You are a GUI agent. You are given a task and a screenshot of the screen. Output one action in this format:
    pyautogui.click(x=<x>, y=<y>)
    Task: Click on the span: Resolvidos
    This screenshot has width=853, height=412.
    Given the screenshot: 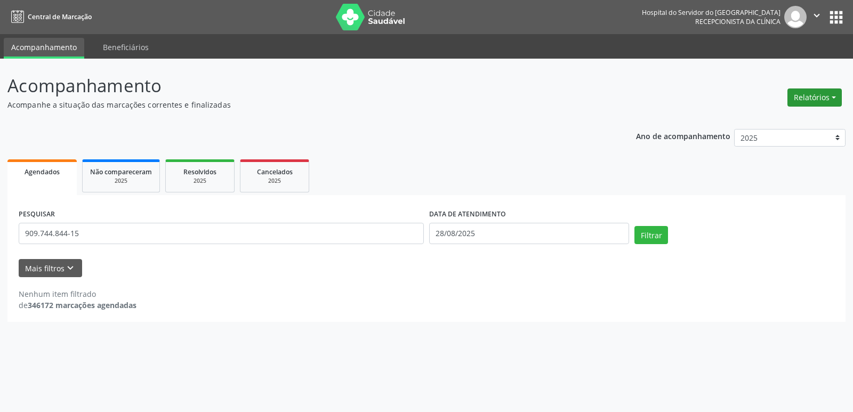 What is the action you would take?
    pyautogui.click(x=200, y=172)
    